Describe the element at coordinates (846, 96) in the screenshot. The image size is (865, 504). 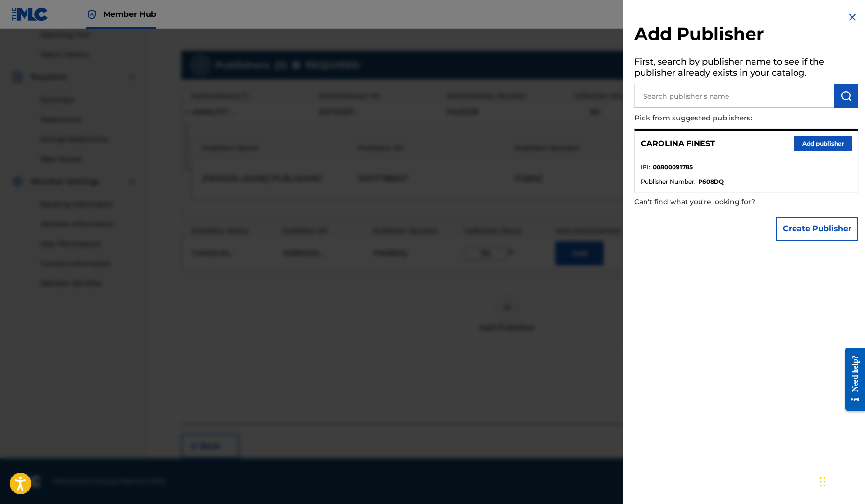
I see `img: Search Works` at that location.